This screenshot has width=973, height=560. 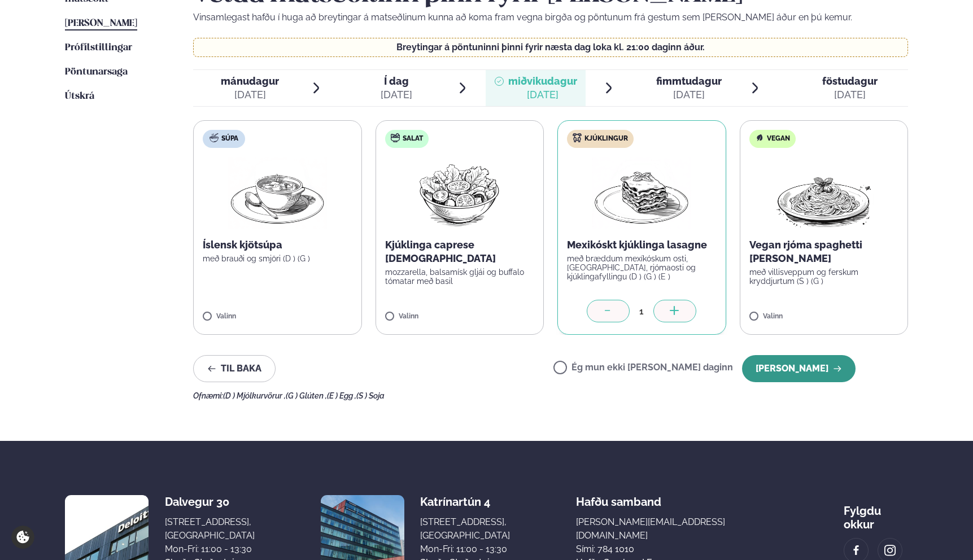 What do you see at coordinates (254, 395) in the screenshot?
I see `span: (D ) Mjólkurvörur ,` at bounding box center [254, 395].